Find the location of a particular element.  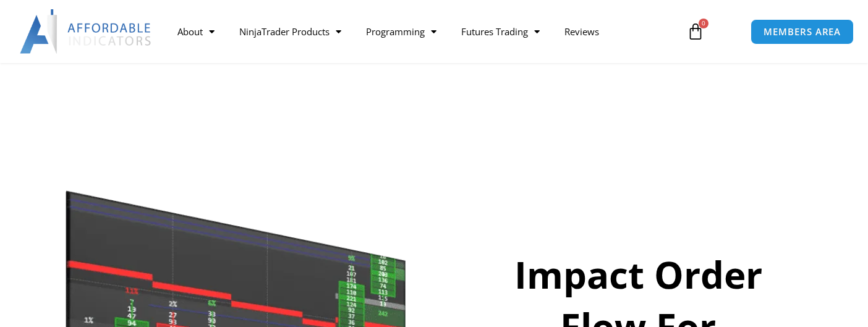

span: 0 is located at coordinates (704, 23).